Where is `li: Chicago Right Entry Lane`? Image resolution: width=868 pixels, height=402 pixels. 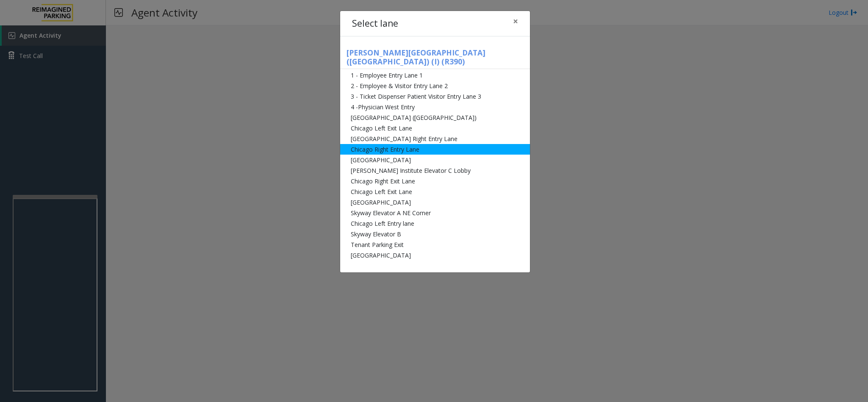 li: Chicago Right Entry Lane is located at coordinates (435, 149).